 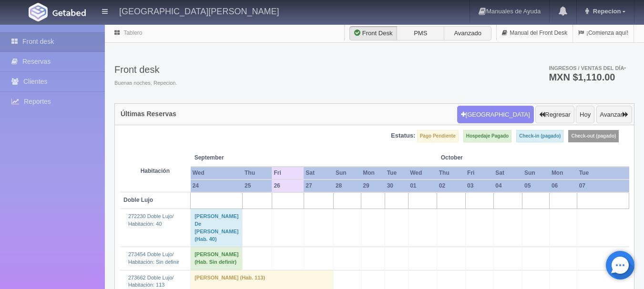 I want to click on label: PMS, so click(x=420, y=33).